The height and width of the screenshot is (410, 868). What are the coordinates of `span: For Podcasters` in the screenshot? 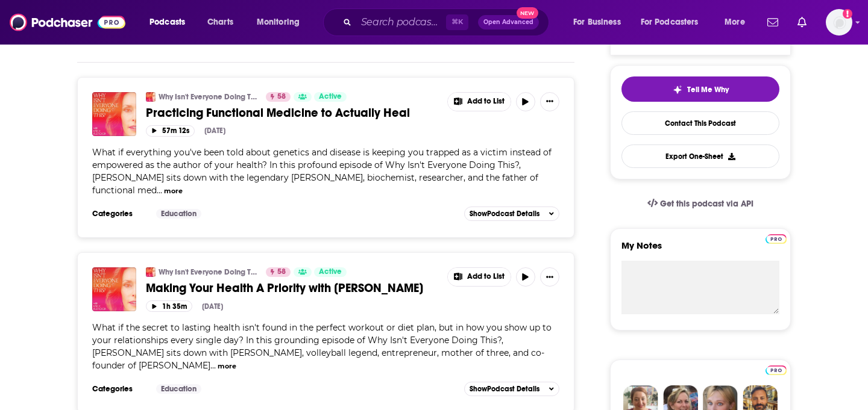 It's located at (670, 22).